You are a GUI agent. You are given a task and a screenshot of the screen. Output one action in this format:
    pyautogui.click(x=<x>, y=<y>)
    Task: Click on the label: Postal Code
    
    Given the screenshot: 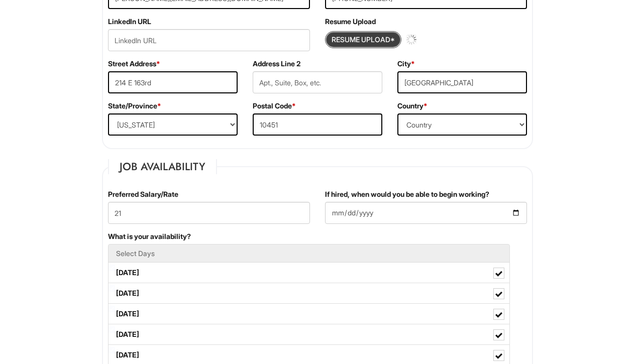 What is the action you would take?
    pyautogui.click(x=274, y=106)
    